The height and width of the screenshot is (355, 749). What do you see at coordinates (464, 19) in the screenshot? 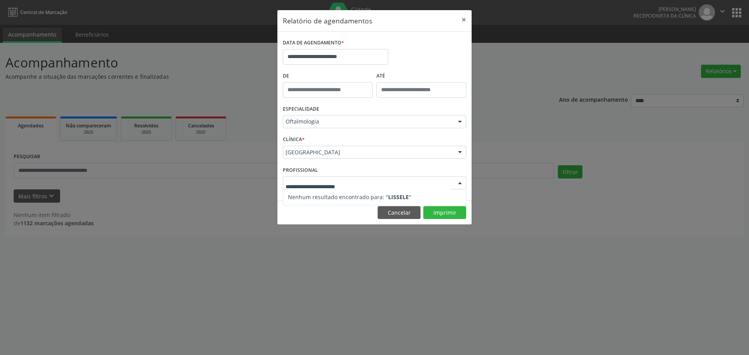
I see `button: Close` at bounding box center [464, 19].